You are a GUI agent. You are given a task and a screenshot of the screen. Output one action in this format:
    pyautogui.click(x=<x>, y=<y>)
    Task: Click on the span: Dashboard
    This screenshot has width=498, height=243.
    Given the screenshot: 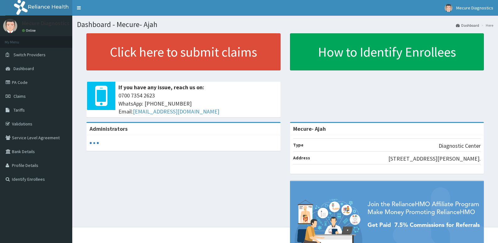 What is the action you would take?
    pyautogui.click(x=24, y=68)
    